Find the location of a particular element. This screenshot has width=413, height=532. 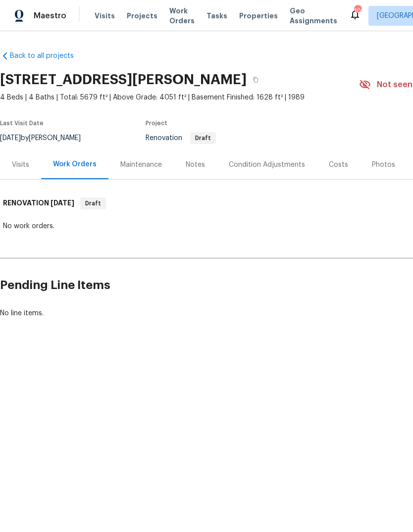

span: Work Orders is located at coordinates (182, 16).